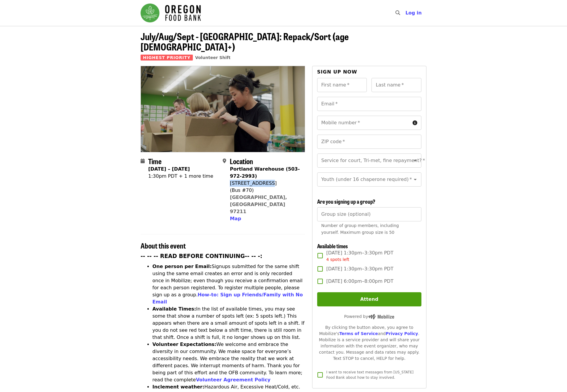 The height and width of the screenshot is (392, 567). Describe the element at coordinates (369, 214) in the screenshot. I see `input: [object Object]` at that location.